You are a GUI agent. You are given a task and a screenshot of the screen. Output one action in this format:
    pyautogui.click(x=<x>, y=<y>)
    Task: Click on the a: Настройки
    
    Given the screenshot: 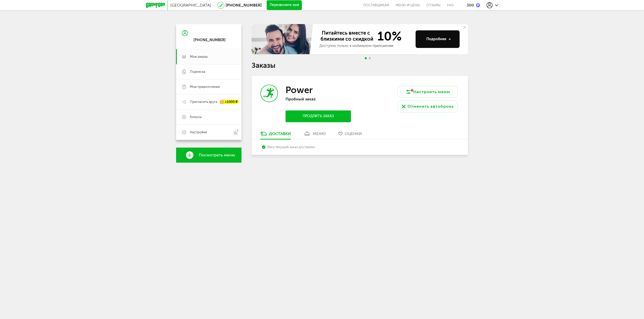 What is the action you would take?
    pyautogui.click(x=209, y=132)
    